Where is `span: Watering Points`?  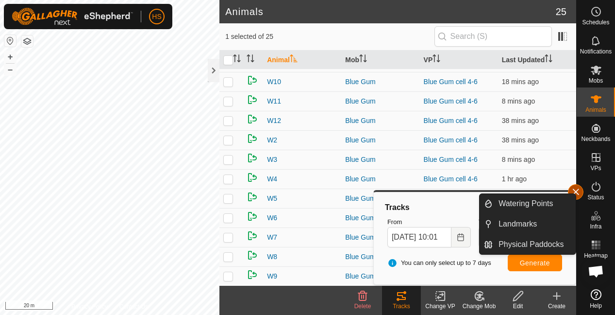
span: Watering Points is located at coordinates (526, 203).